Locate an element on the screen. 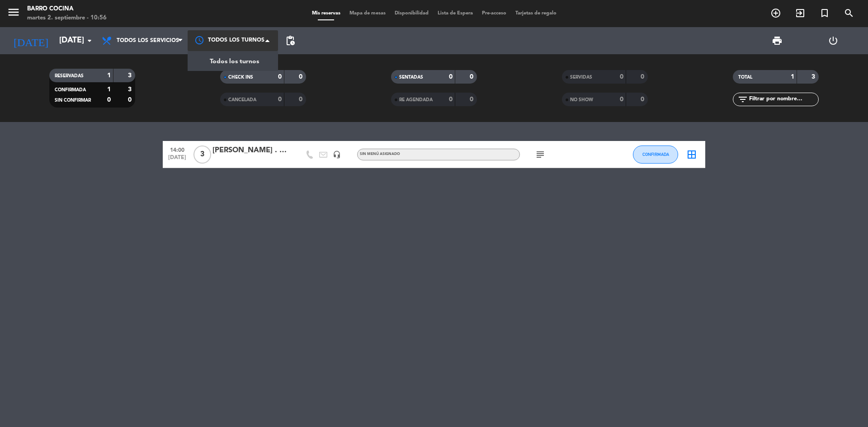  i: filter_list is located at coordinates (743, 100).